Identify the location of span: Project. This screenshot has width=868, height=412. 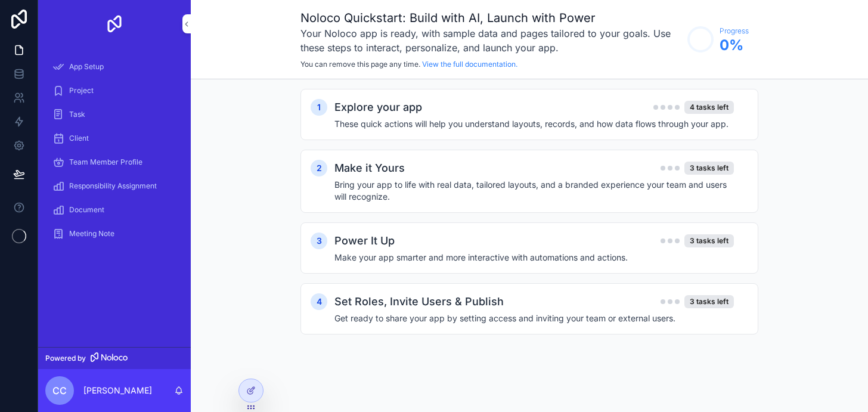
(81, 91).